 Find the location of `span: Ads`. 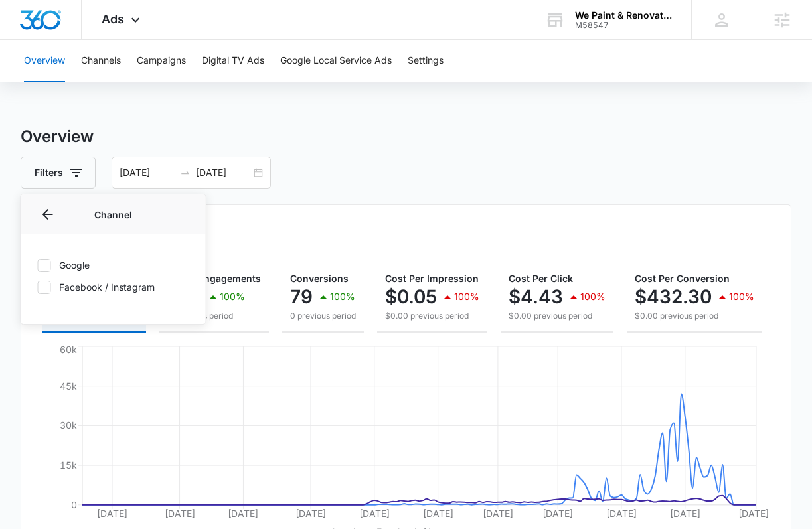

span: Ads is located at coordinates (113, 19).